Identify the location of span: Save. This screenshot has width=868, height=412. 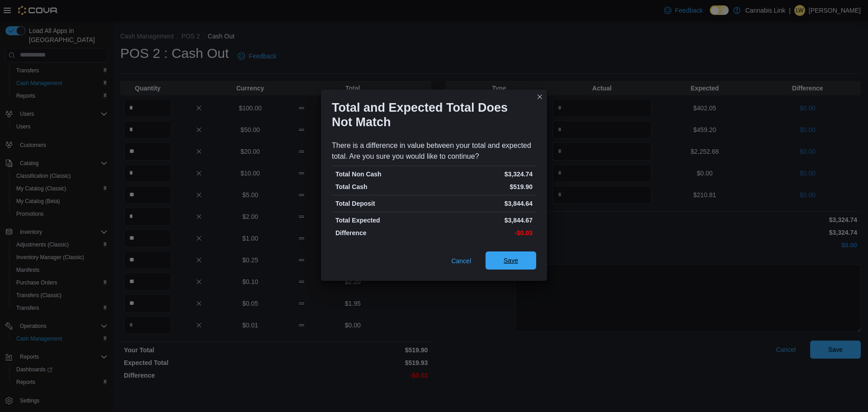
(511, 261).